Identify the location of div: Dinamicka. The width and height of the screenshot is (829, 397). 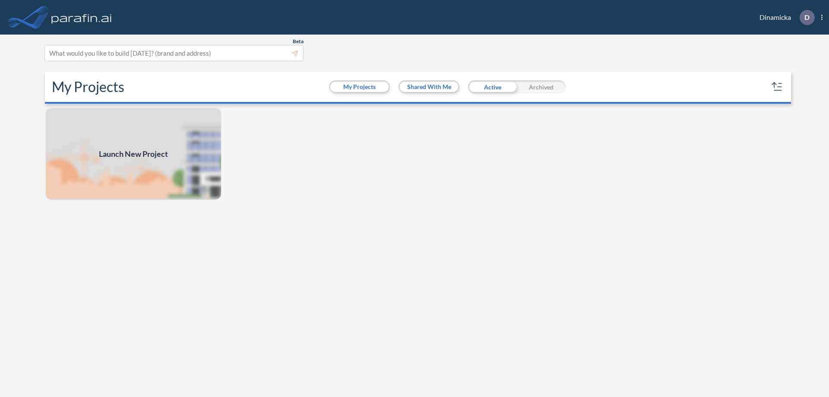
(784, 17).